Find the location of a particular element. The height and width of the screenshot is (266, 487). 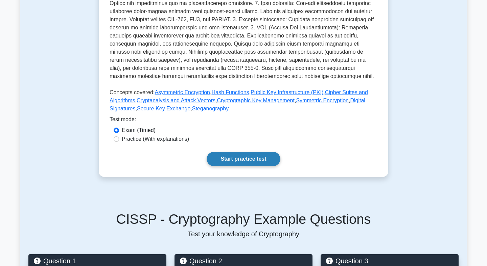

label: Practice (With explanations) is located at coordinates (155, 139).